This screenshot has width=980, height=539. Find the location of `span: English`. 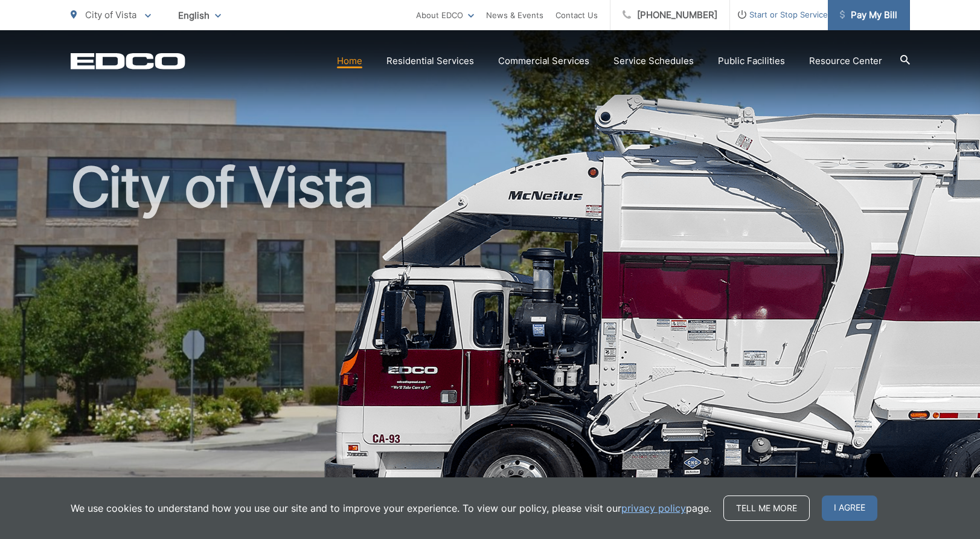

span: English is located at coordinates (199, 15).